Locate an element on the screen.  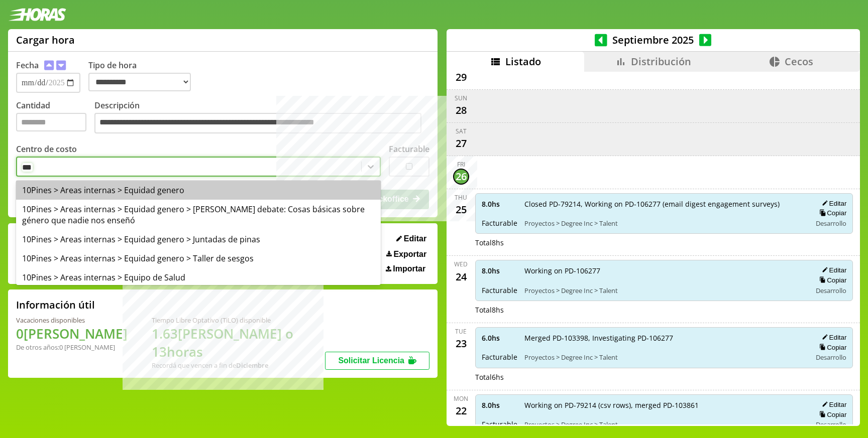
div: Tiempo Libre Optativo (TiLO) disponible is located at coordinates (238, 320).